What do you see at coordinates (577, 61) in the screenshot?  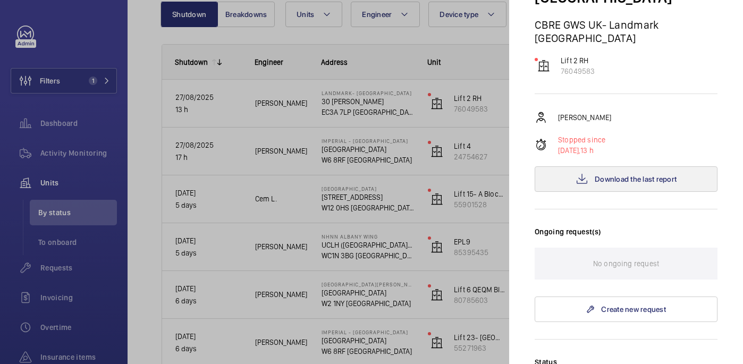 I see `p: Lift 2 RH` at bounding box center [577, 61].